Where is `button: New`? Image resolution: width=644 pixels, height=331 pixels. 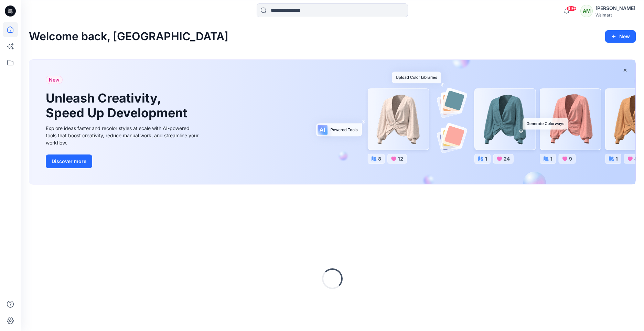 button: New is located at coordinates (620, 37).